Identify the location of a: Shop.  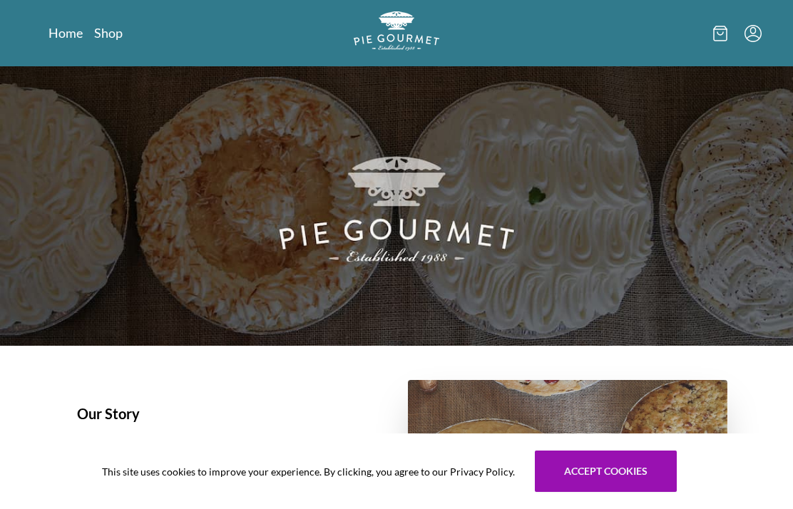
(108, 33).